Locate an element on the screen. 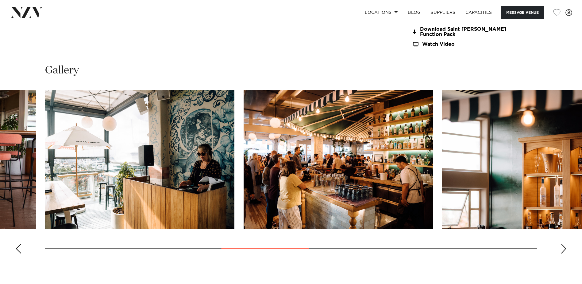 The height and width of the screenshot is (284, 582). a: SUPPLIERS is located at coordinates (443, 12).